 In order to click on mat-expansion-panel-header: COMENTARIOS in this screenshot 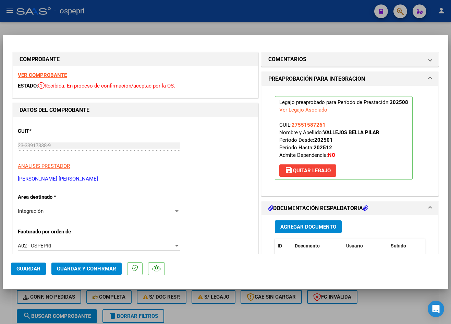, I will do `click(350, 59)`.